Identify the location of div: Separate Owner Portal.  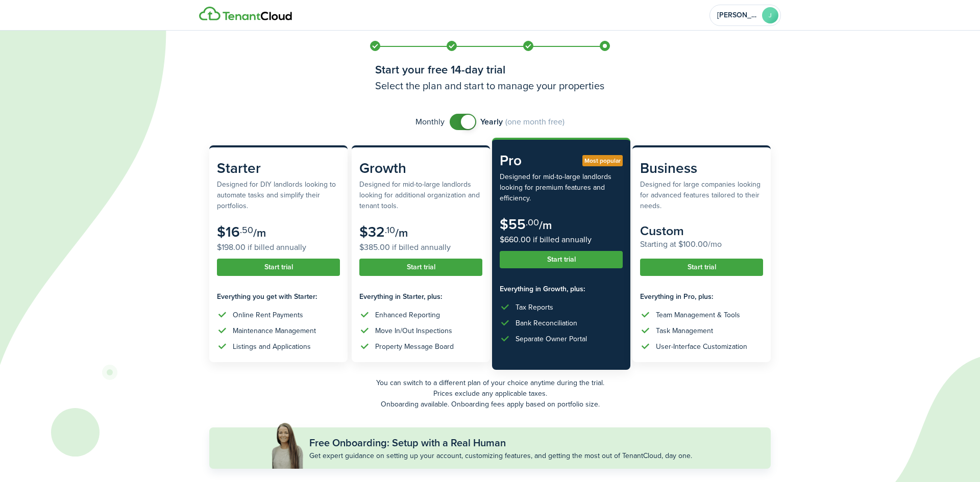
(552, 339).